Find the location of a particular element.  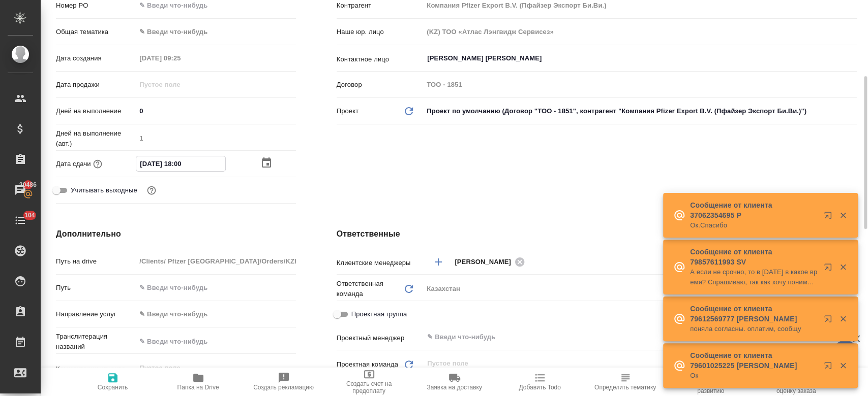

p: Путь на drive is located at coordinates (96, 262).